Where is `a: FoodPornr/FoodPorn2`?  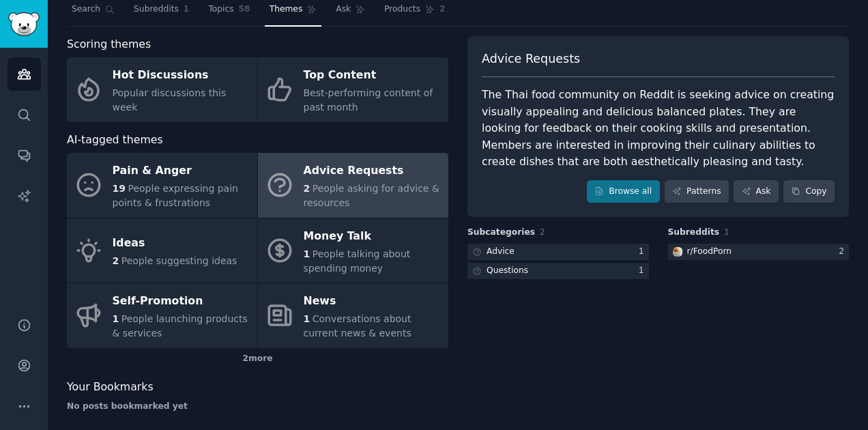
a: FoodPornr/FoodPorn2 is located at coordinates (759, 251).